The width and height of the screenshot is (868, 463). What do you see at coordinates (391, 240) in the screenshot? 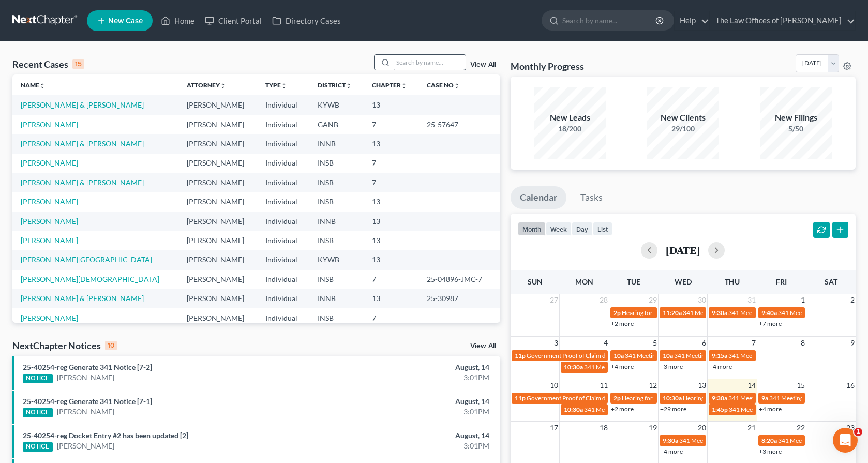
I see `td: 13` at bounding box center [391, 240].